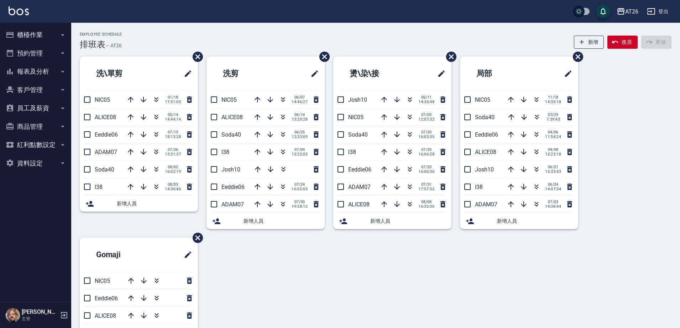 This screenshot has width=680, height=328. I want to click on span: 12:07:32, so click(426, 119).